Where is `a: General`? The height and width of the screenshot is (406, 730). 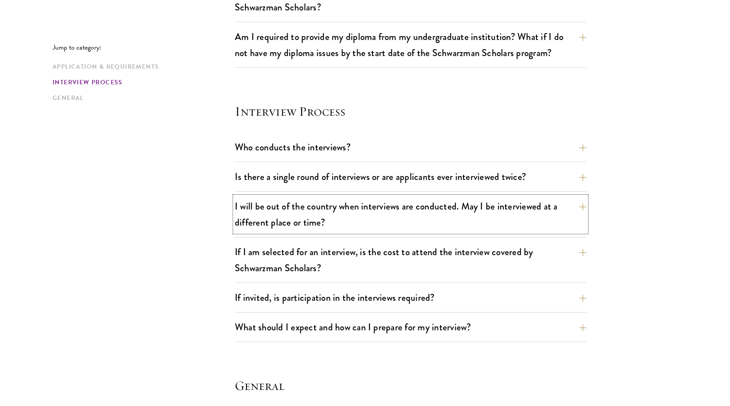 a: General is located at coordinates (141, 98).